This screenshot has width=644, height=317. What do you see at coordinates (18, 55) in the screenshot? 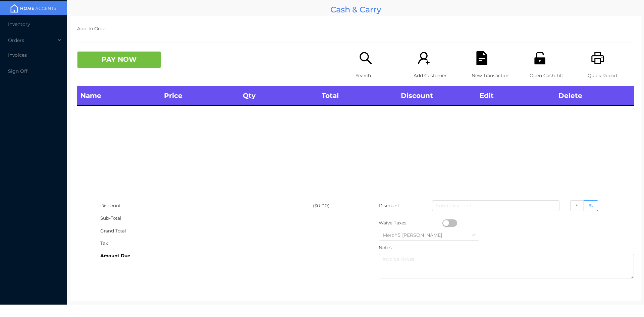
I see `span: Invoices` at bounding box center [18, 55].